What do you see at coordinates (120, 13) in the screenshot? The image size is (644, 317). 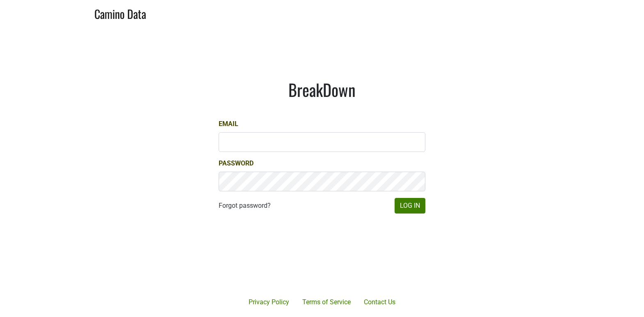 I see `a: Camino Data` at bounding box center [120, 13].